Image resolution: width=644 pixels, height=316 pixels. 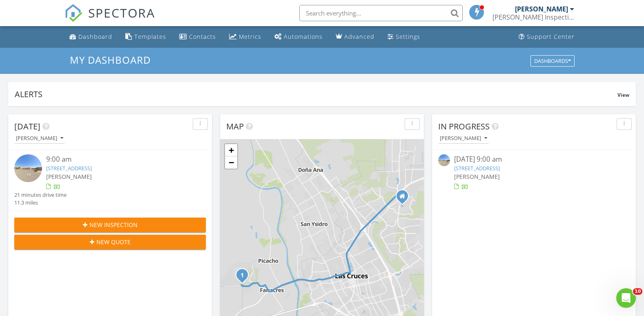 I want to click on div: Support Center, so click(x=550, y=36).